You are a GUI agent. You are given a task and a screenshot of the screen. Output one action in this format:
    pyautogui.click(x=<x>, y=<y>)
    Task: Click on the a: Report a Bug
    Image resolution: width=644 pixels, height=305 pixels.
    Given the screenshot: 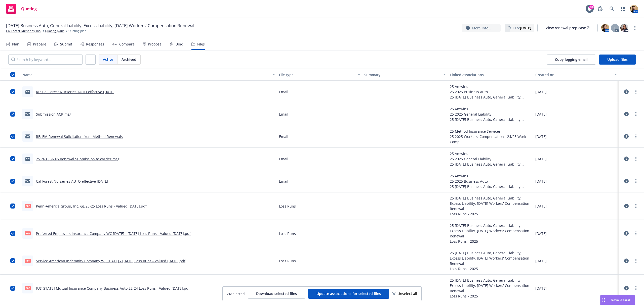 What is the action you would take?
    pyautogui.click(x=600, y=9)
    